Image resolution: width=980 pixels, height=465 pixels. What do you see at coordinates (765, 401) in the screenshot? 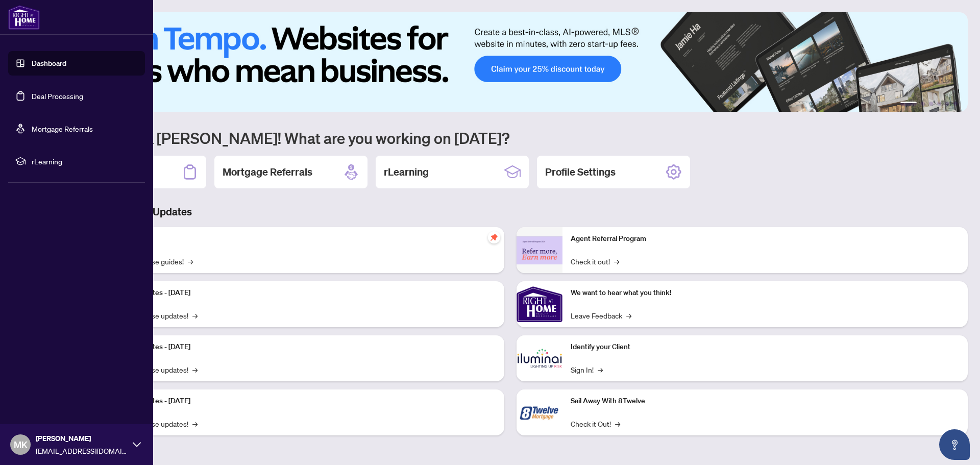
I see `p: Sail Away With 8Twelve` at bounding box center [765, 401].